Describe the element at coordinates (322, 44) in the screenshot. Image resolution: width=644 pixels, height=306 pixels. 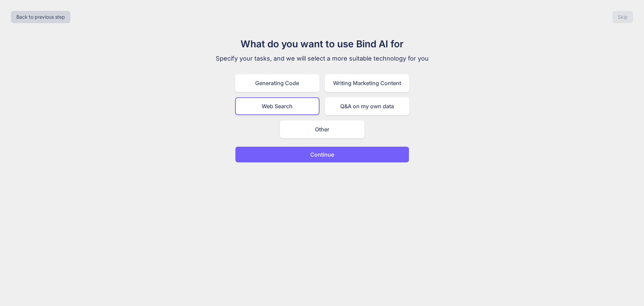
I see `h1: What do you want to use Bind AI for` at that location.